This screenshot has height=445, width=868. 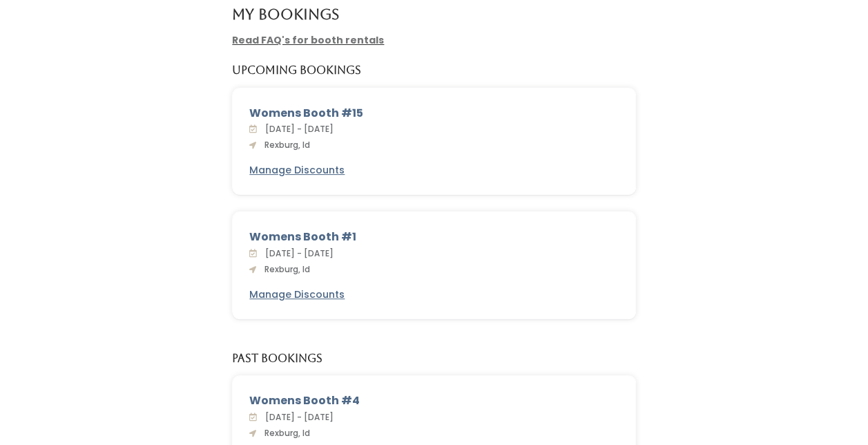 I want to click on div: Womens Booth #1, so click(x=434, y=237).